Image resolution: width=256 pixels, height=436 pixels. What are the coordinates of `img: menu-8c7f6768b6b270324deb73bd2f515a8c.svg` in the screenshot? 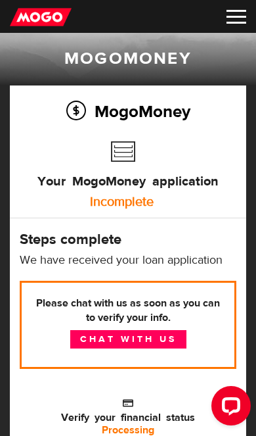 It's located at (236, 16).